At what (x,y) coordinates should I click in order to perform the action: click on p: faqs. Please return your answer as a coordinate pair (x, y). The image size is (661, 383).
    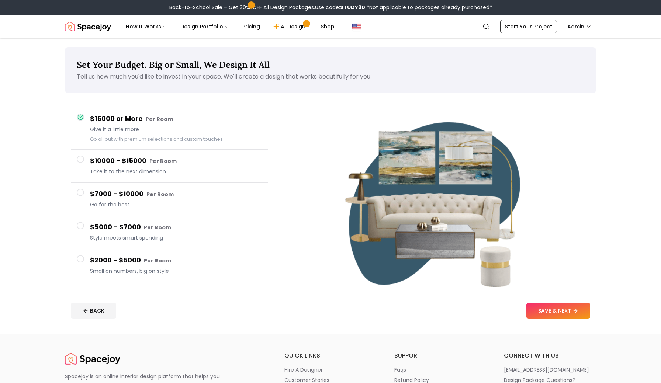
    Looking at the image, I should click on (400, 370).